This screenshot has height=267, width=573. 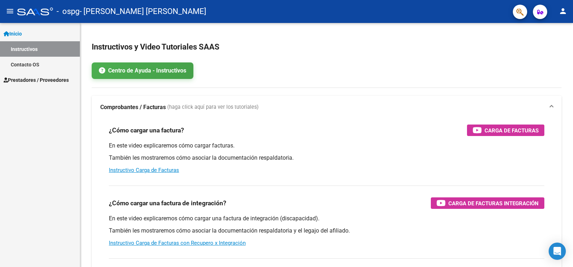 What do you see at coordinates (177, 243) in the screenshot?
I see `a: Instructivo Carga de Facturas con Recupero x Integración` at bounding box center [177, 243].